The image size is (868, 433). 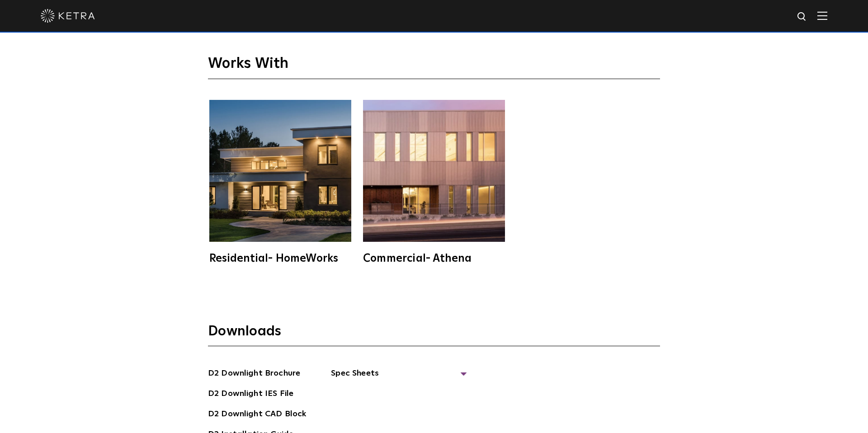 What do you see at coordinates (434, 335) in the screenshot?
I see `h3: Downloads` at bounding box center [434, 335].